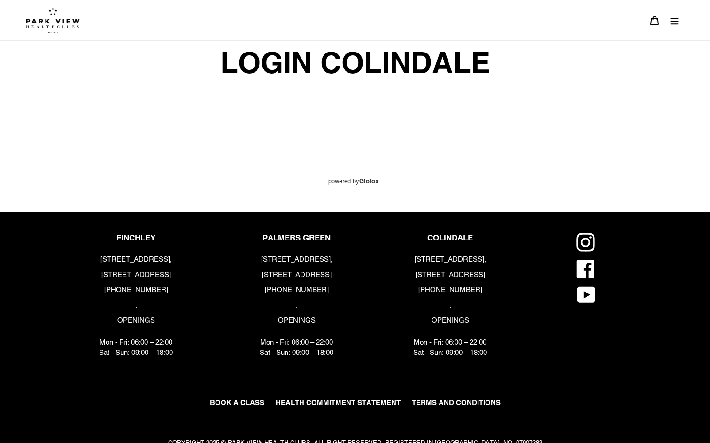 This screenshot has width=710, height=443. Describe the element at coordinates (355, 63) in the screenshot. I see `span: LOGIN COLINDALE` at that location.